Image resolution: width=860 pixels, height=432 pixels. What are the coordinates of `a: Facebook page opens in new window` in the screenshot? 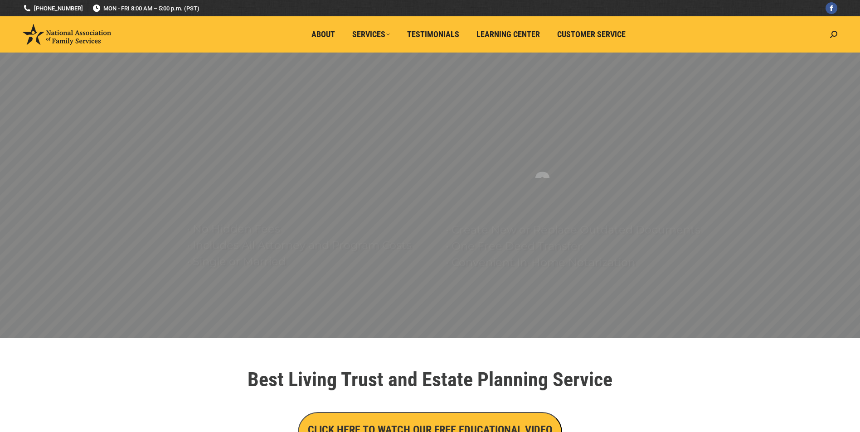 It's located at (831, 8).